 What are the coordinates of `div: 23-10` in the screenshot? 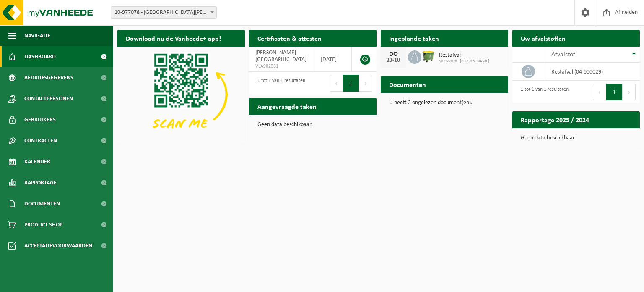 It's located at (394, 60).